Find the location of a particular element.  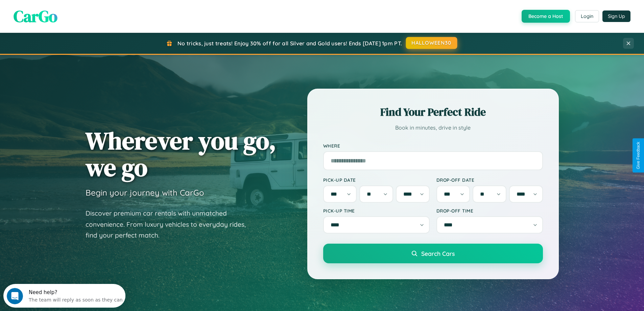

p: Discover premium car rentals with unmatched convenience. From luxury vehicles to everyday rides, ... is located at coordinates (170, 224).